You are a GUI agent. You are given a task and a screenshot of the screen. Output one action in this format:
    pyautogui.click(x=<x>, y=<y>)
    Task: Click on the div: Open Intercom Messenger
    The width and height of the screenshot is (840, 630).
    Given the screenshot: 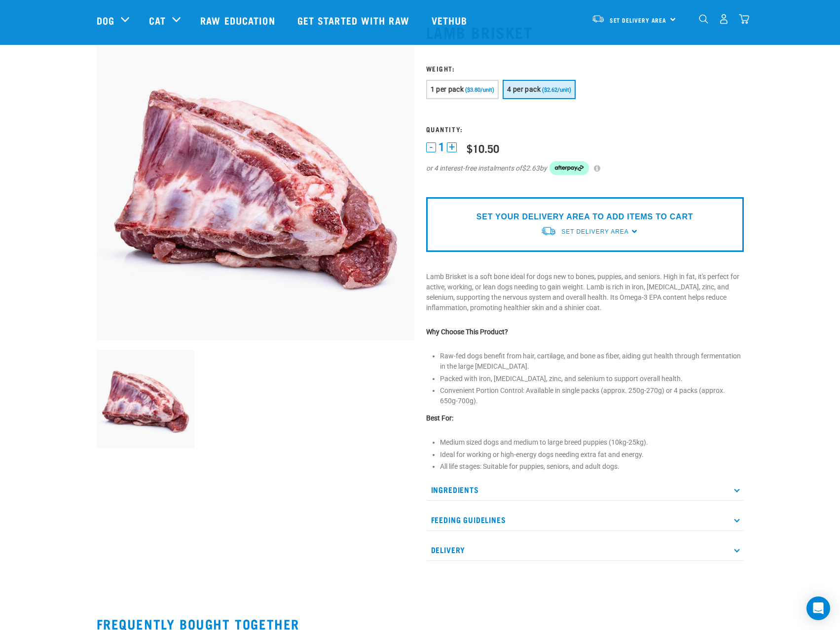 What is the action you would take?
    pyautogui.click(x=819, y=609)
    